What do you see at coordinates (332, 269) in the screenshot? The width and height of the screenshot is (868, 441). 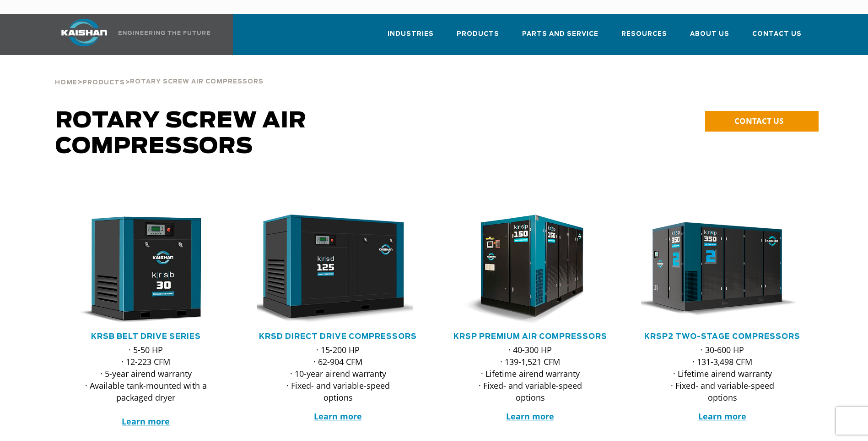 I see `img: krsd125` at bounding box center [332, 269].